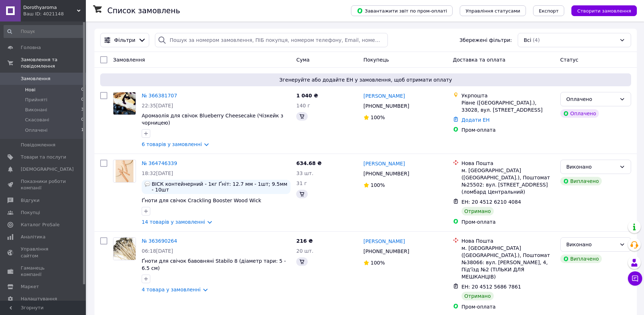 The image size is (644, 315). Describe the element at coordinates (43, 271) in the screenshot. I see `span: Гаманець компанії` at that location.